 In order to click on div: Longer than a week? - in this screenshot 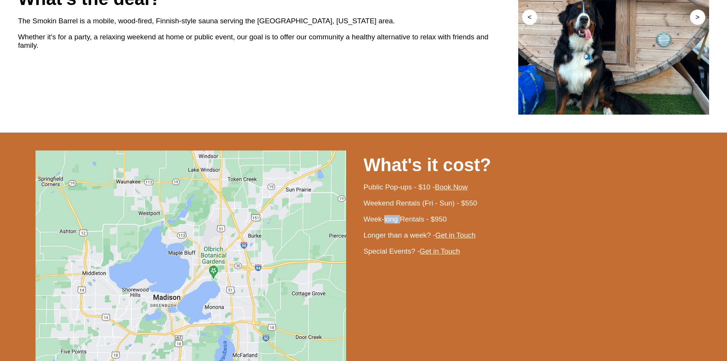, I will do `click(536, 235)`.